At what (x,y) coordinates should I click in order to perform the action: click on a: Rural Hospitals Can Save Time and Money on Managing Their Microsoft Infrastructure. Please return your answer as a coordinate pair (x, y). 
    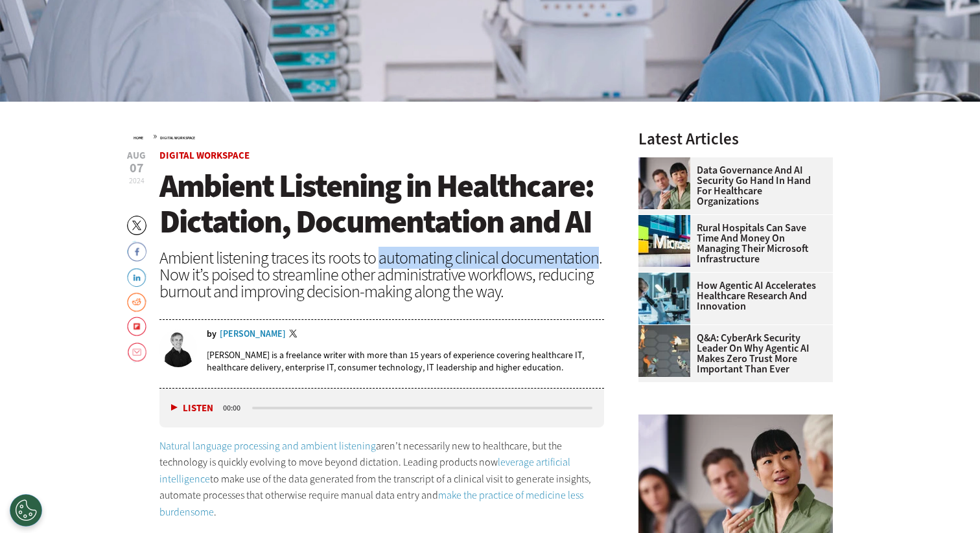
    Looking at the image, I should click on (732, 244).